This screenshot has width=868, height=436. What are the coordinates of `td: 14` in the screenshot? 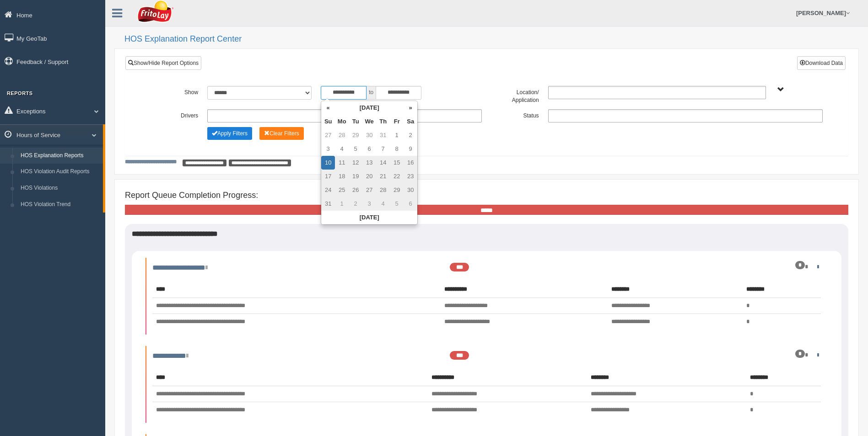 It's located at (383, 163).